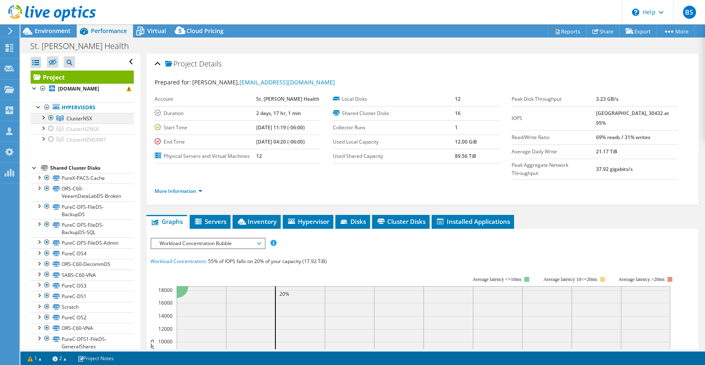 The width and height of the screenshot is (705, 365). What do you see at coordinates (179, 261) in the screenshot?
I see `span: Workload Concentration:` at bounding box center [179, 261].